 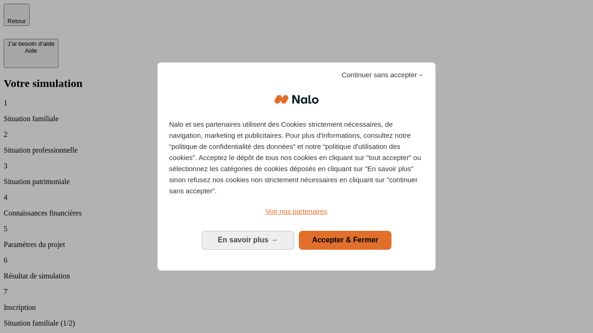 I want to click on button: En savoir plus: Configurer vos consentements, so click(x=248, y=240).